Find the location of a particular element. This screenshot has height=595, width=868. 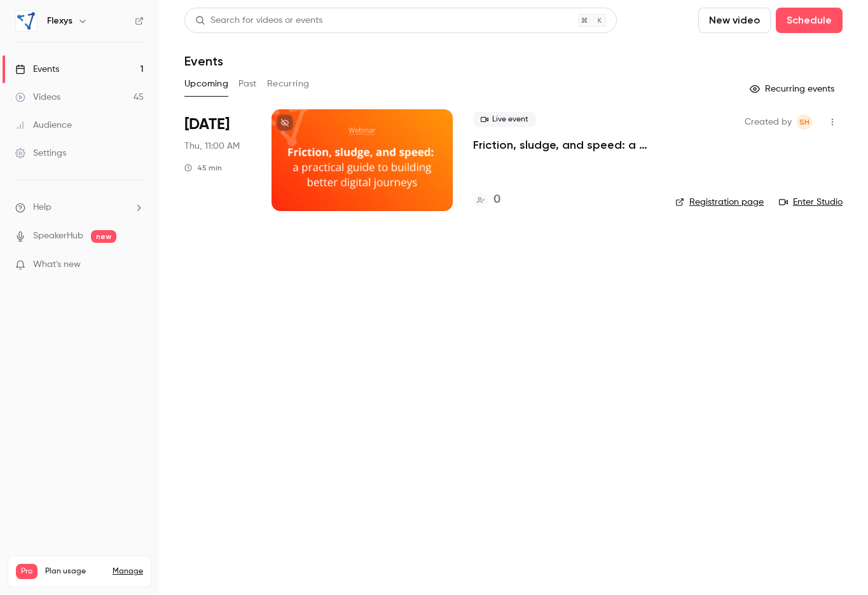

p: Friction, sludge, and speed: a practical guide to building better digital journeys is located at coordinates (564, 145).